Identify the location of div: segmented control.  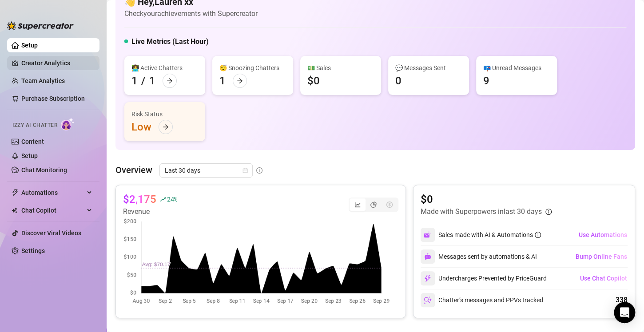
(373, 204).